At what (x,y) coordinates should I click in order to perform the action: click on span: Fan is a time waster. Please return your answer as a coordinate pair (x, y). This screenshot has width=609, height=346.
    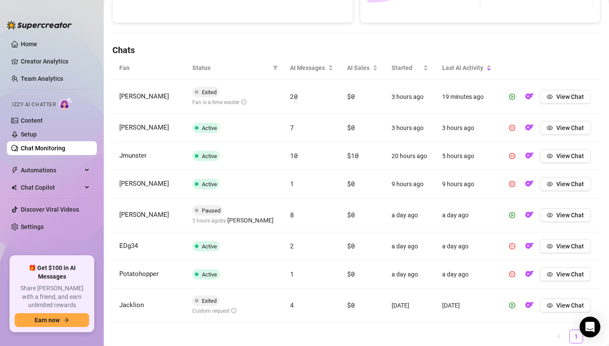
    Looking at the image, I should click on (219, 103).